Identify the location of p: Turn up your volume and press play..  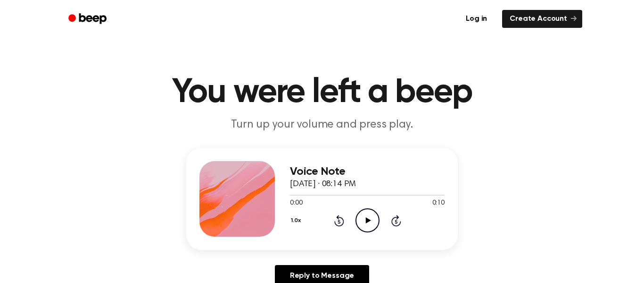
(322, 125).